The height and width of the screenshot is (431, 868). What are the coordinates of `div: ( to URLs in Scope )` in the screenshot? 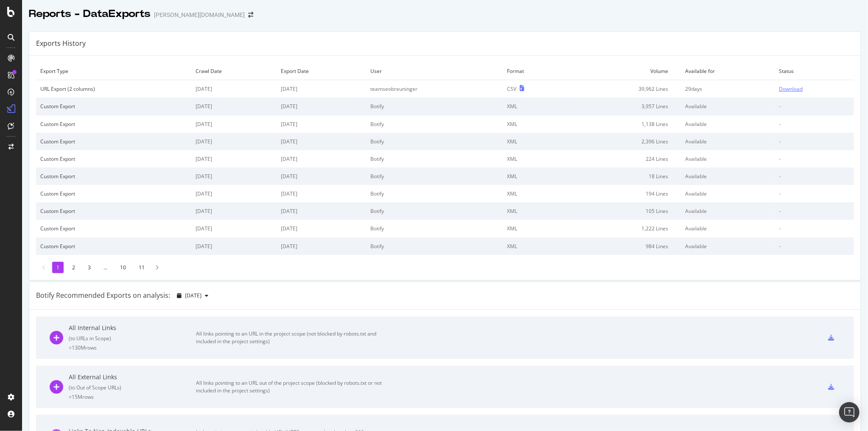 It's located at (132, 338).